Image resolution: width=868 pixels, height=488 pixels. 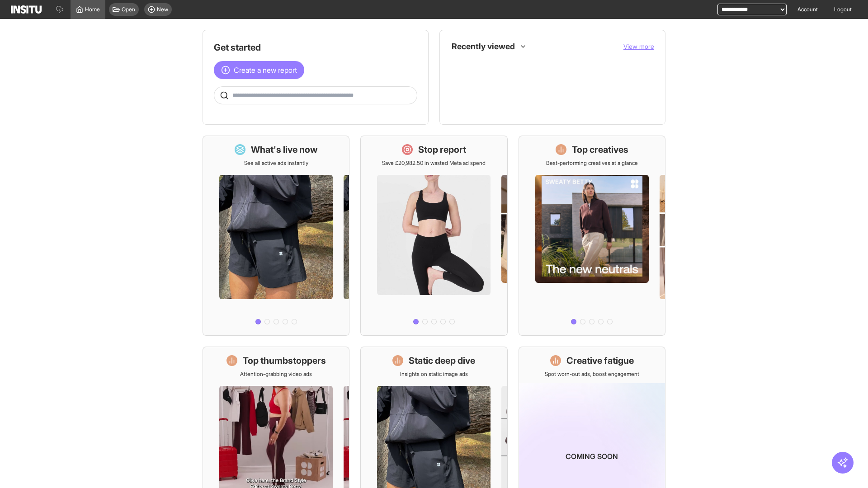 I want to click on p: Best-performing creatives at a glance, so click(x=592, y=164).